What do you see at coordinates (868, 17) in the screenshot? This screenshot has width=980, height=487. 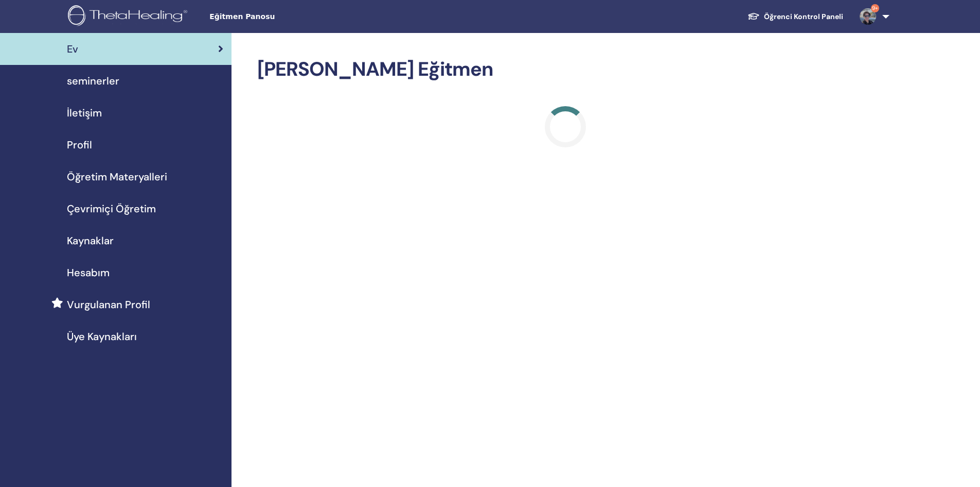 I see `img: default.jpg` at bounding box center [868, 17].